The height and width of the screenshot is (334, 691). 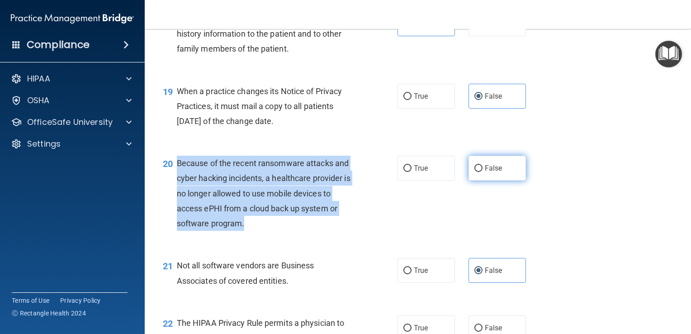 What do you see at coordinates (168, 92) in the screenshot?
I see `span: 19` at bounding box center [168, 92].